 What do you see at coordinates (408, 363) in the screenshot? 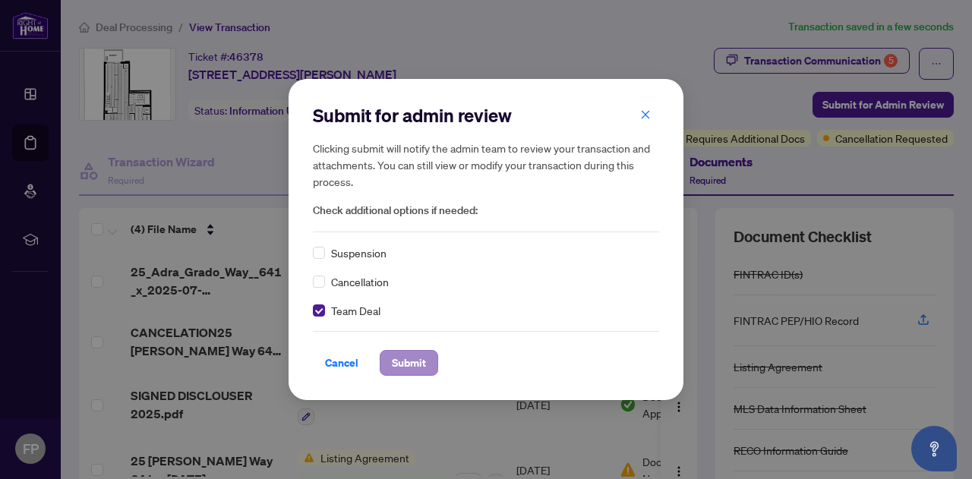
I see `button: Submit` at bounding box center [408, 363].